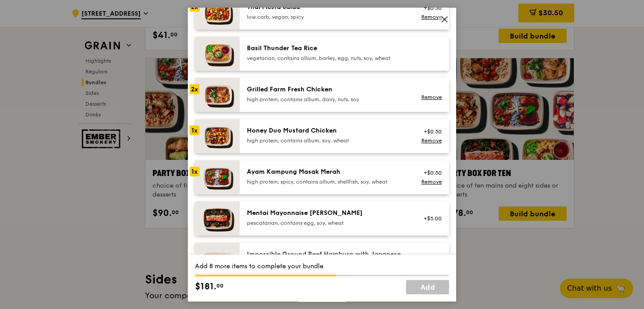 This screenshot has height=309, width=644. What do you see at coordinates (218, 218) in the screenshot?
I see `img: daily_normal_Mentai-Mayonnaise-Aburi-Salmon-HORZ.jpg` at bounding box center [218, 218].